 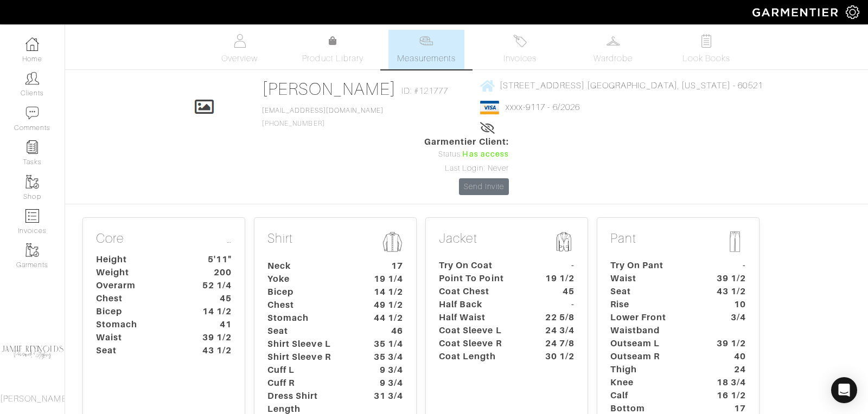 I want to click on a: Send Invite, so click(x=484, y=187).